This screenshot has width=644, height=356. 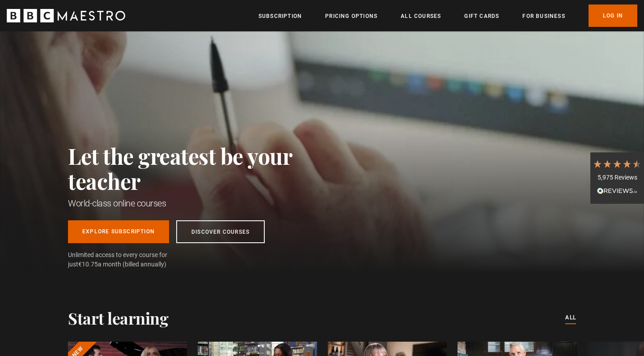 What do you see at coordinates (118, 318) in the screenshot?
I see `h2: Start learning` at bounding box center [118, 318].